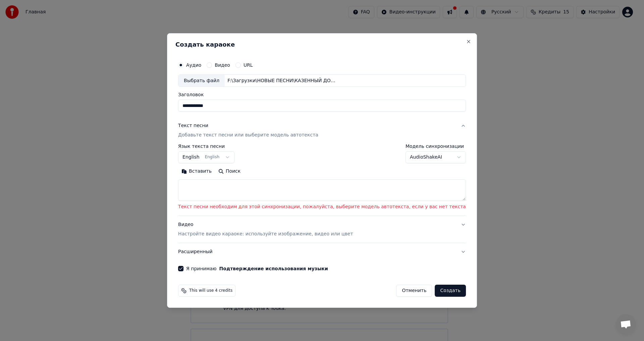 This screenshot has width=644, height=341. I want to click on button: Расширенный, so click(322, 252).